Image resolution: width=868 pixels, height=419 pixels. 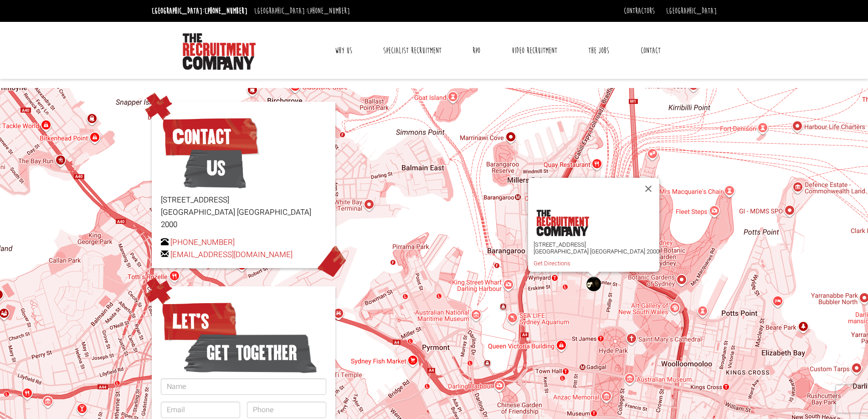 I want to click on a: Video Recruitment, so click(x=534, y=50).